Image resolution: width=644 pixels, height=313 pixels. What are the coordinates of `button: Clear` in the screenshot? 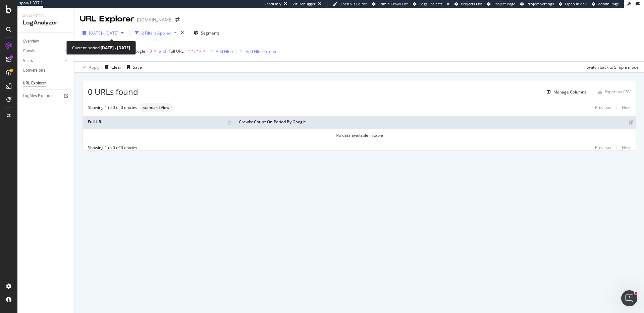 It's located at (112, 67).